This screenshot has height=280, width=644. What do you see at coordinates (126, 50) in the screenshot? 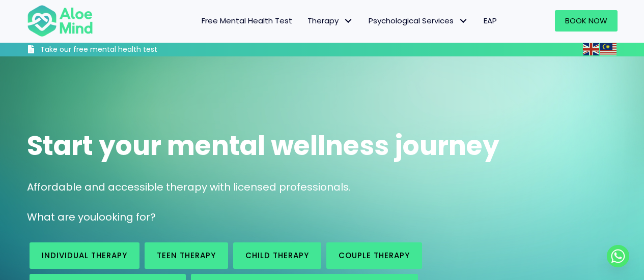
I see `h3: Take our free mental health test` at bounding box center [126, 50].